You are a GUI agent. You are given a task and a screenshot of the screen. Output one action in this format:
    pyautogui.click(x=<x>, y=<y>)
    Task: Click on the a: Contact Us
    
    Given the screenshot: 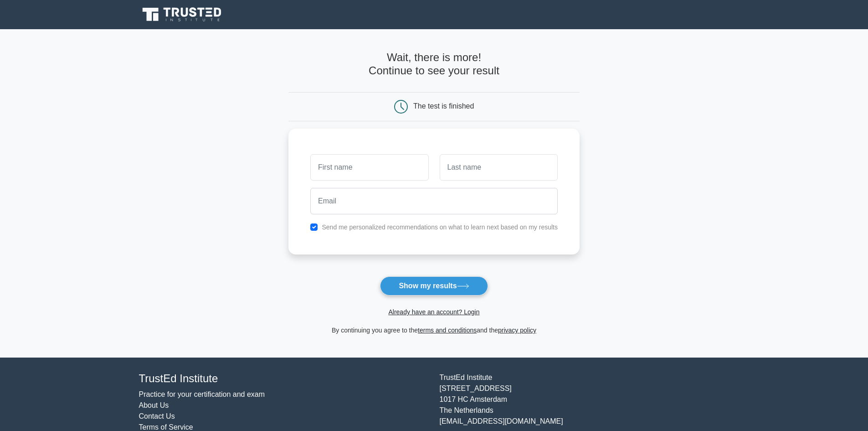 What is the action you would take?
    pyautogui.click(x=157, y=416)
    